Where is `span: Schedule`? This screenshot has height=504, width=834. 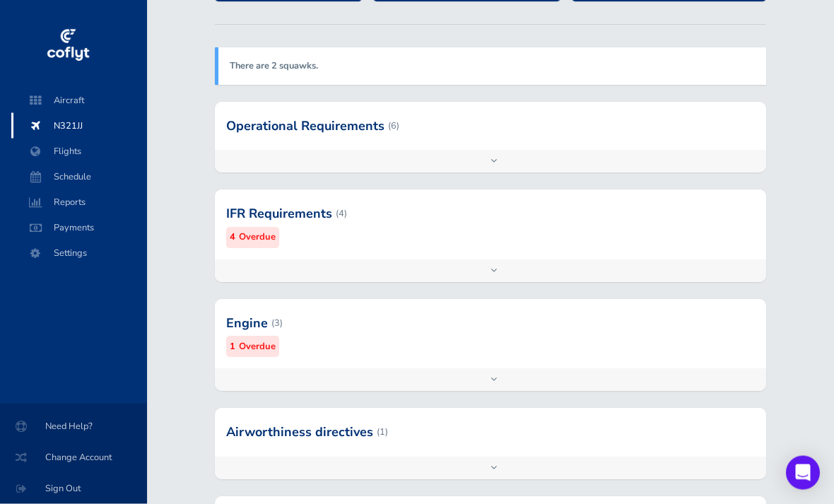
span: Schedule is located at coordinates (79, 177).